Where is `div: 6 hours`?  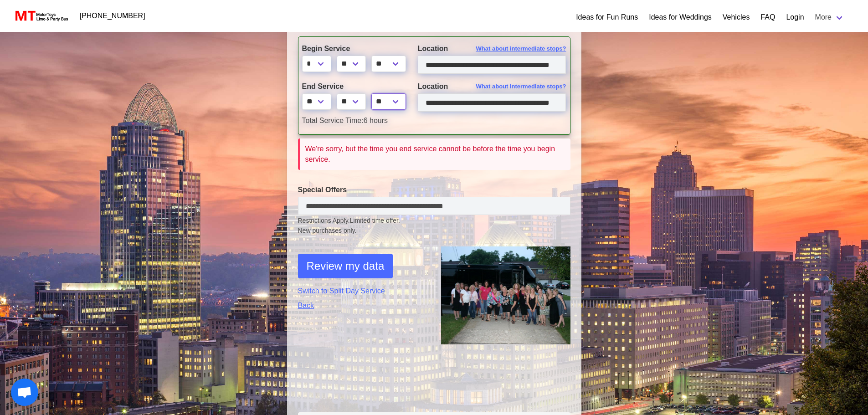 div: 6 hours is located at coordinates (434, 121).